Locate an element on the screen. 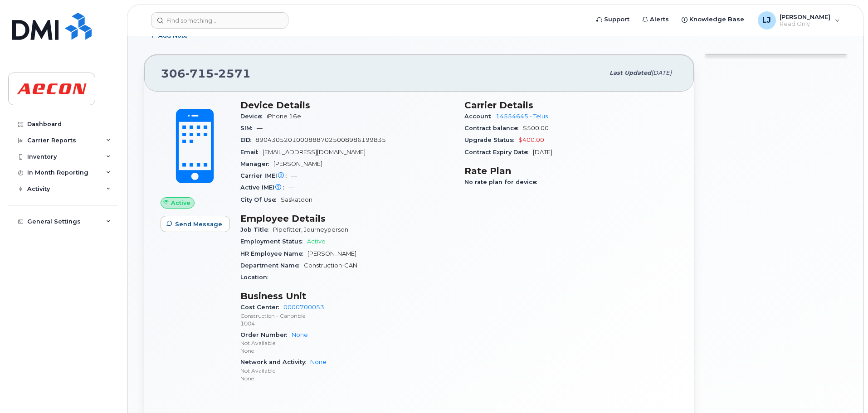 The width and height of the screenshot is (868, 413). span: Carrier IMEI is located at coordinates (266, 176).